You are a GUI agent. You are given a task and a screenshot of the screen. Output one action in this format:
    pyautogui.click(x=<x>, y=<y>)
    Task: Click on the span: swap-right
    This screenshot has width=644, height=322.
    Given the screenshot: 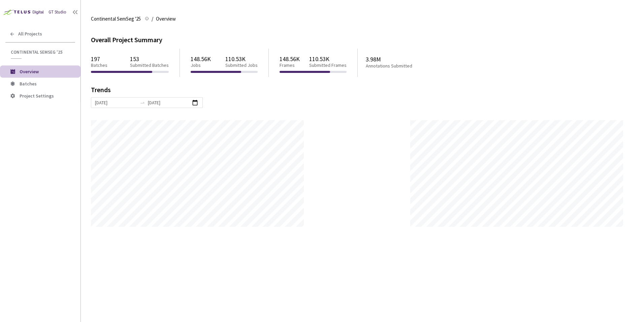 What is the action you would take?
    pyautogui.click(x=142, y=102)
    